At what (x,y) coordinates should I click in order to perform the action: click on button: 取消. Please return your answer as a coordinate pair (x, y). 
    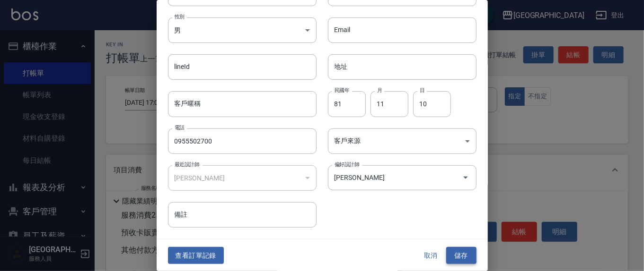
    Looking at the image, I should click on (431, 255).